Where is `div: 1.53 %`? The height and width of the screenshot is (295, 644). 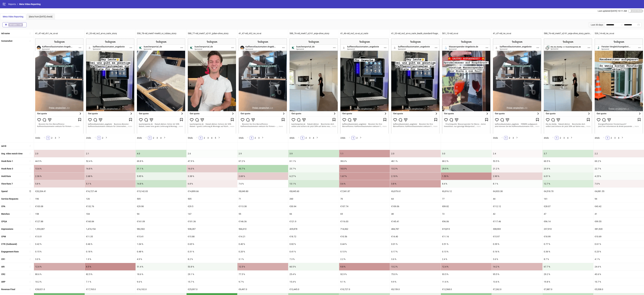
div: 1.53 % is located at coordinates (466, 176).